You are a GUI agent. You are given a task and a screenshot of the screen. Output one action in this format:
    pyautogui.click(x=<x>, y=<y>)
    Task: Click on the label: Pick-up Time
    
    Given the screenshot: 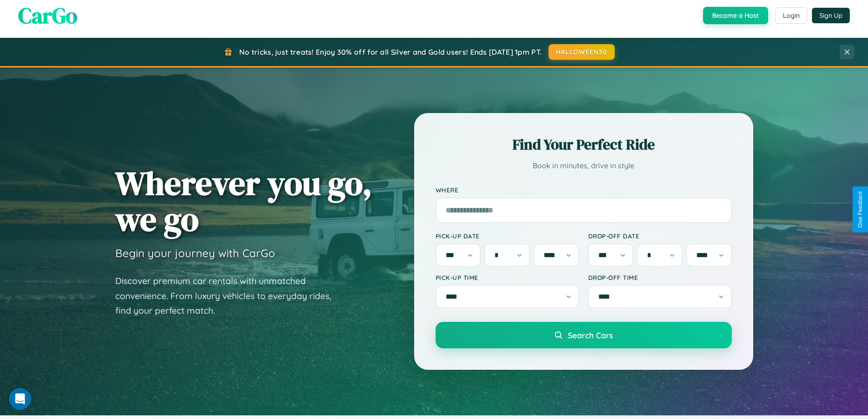 What is the action you would take?
    pyautogui.click(x=507, y=277)
    